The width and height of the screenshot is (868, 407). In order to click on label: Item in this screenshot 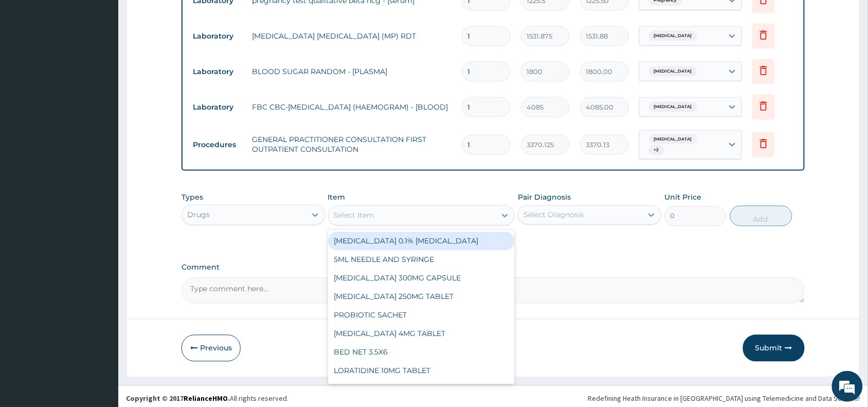, I will do `click(337, 197)`.